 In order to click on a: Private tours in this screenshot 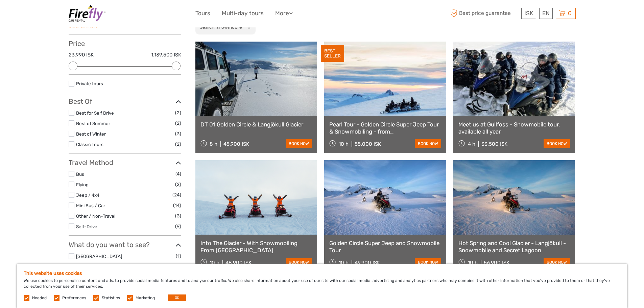, I will do `click(89, 83)`.